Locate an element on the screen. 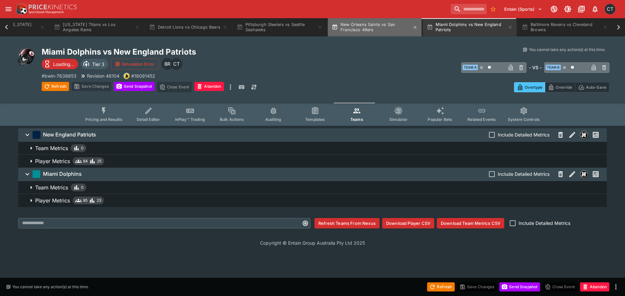 Image resolution: width=625 pixels, height=296 pixels. button: open drawer is located at coordinates (8, 9).